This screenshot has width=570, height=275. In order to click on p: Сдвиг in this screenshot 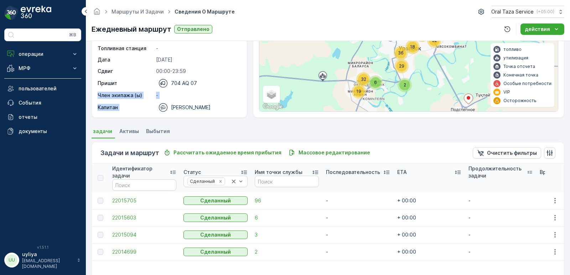, I will do `click(125, 71)`.